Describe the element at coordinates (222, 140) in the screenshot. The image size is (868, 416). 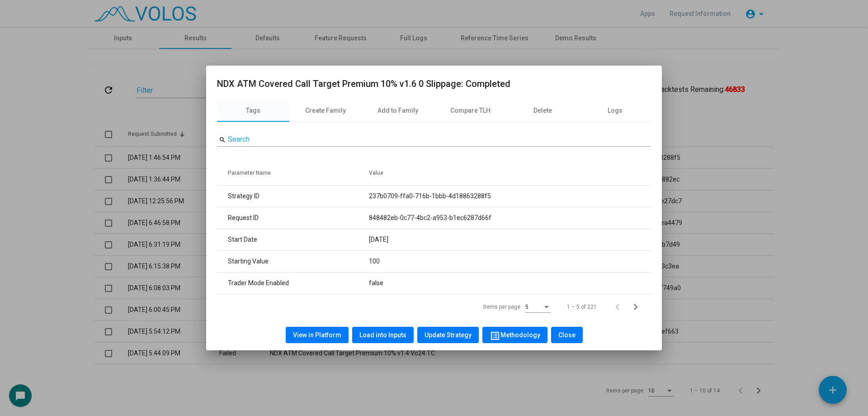
I see `mat-icon: search` at that location.